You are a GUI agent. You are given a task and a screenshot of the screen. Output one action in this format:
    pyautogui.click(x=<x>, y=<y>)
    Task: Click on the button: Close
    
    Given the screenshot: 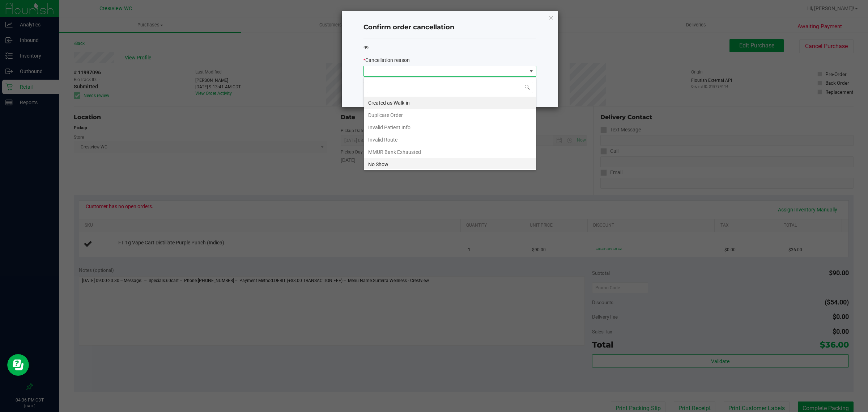 What is the action you would take?
    pyautogui.click(x=551, y=18)
    